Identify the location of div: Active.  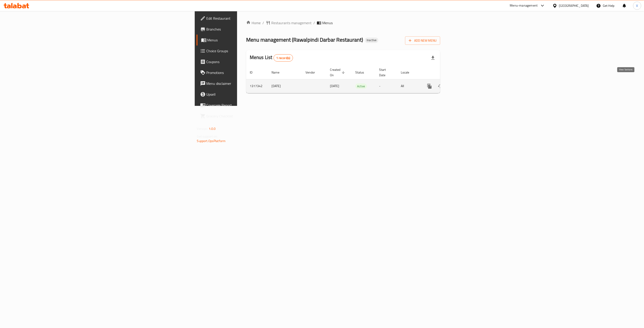
(361, 86).